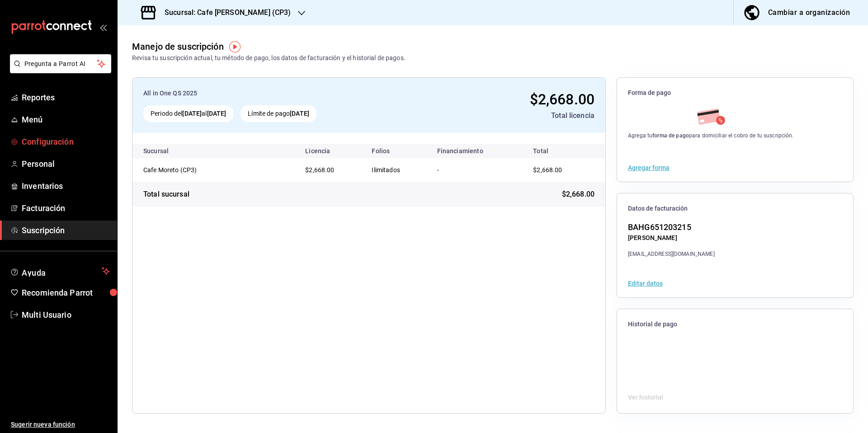 Image resolution: width=868 pixels, height=433 pixels. What do you see at coordinates (66, 315) in the screenshot?
I see `span: Multi Usuario` at bounding box center [66, 315].